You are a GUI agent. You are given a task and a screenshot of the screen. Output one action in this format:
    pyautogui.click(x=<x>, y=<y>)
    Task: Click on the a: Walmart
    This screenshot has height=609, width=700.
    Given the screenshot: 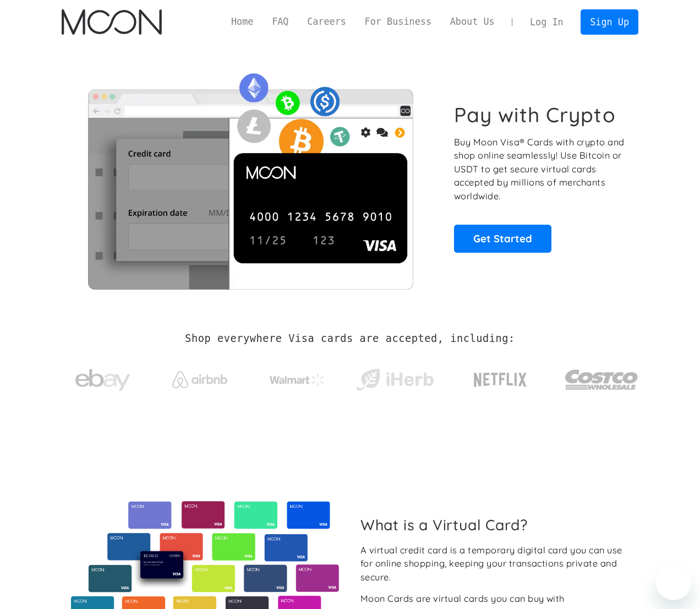 What is the action you would take?
    pyautogui.click(x=297, y=378)
    